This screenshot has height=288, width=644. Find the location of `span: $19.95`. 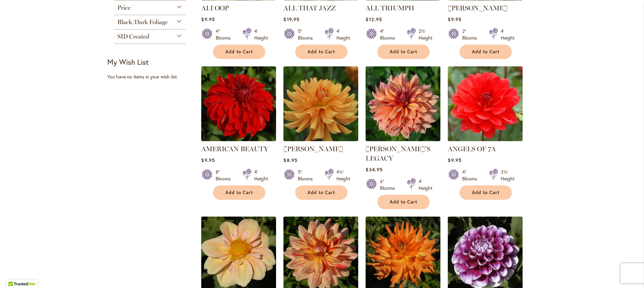

span: $19.95 is located at coordinates (291, 19).